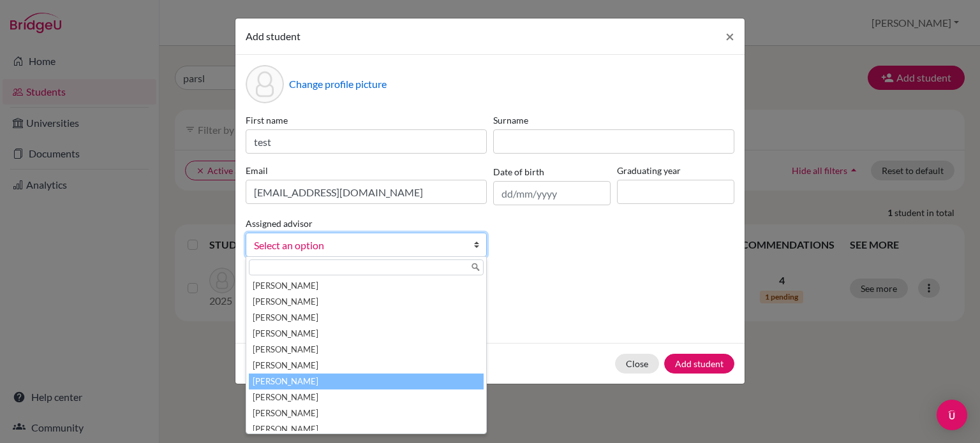  What do you see at coordinates (614, 120) in the screenshot?
I see `label: Surname` at bounding box center [614, 120].